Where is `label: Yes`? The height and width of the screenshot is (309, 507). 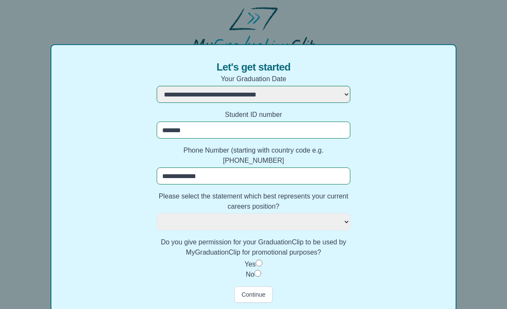 label: Yes is located at coordinates (250, 264).